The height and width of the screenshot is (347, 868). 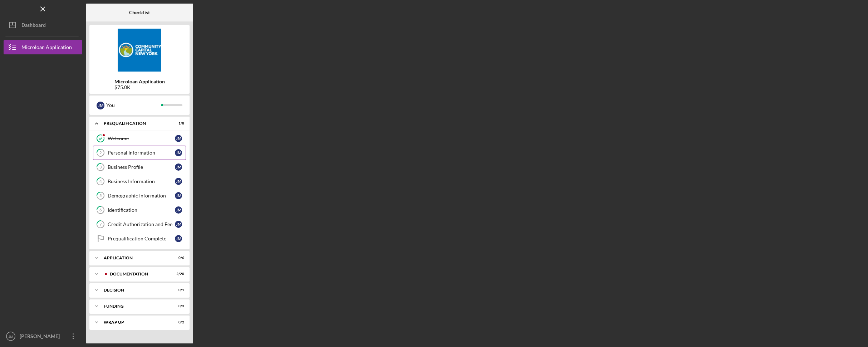 What do you see at coordinates (142, 210) in the screenshot?
I see `div: Identification` at bounding box center [142, 210].